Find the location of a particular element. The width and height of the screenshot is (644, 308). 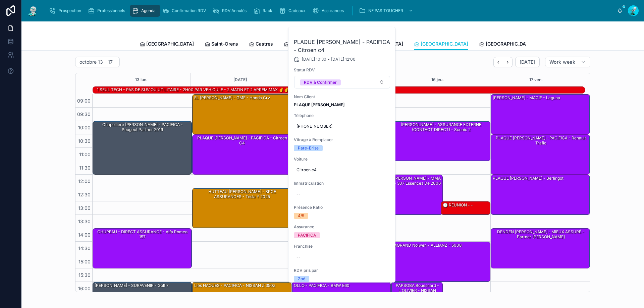

span: 15:00 is located at coordinates (85, 261).